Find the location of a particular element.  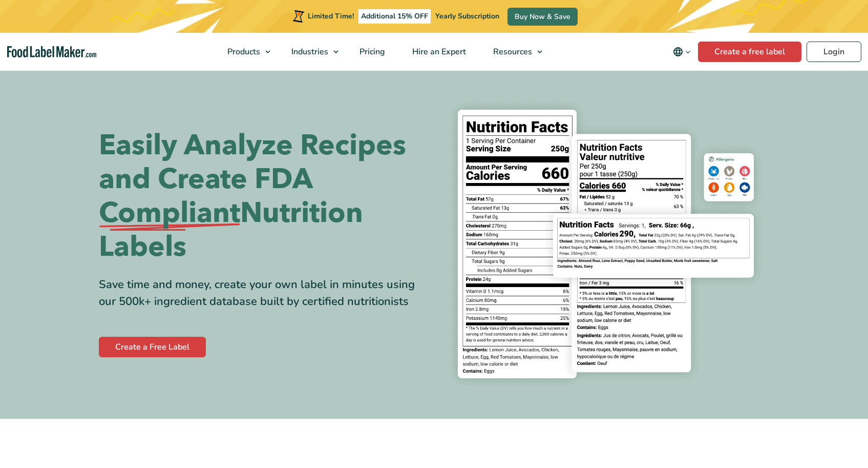

a: Industries is located at coordinates (311, 52).